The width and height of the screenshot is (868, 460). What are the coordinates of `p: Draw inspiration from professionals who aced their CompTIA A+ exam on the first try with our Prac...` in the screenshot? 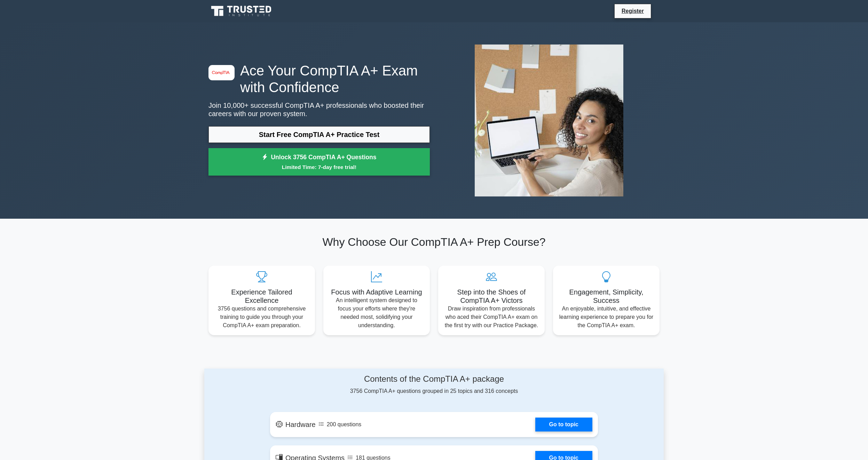 It's located at (491, 317).